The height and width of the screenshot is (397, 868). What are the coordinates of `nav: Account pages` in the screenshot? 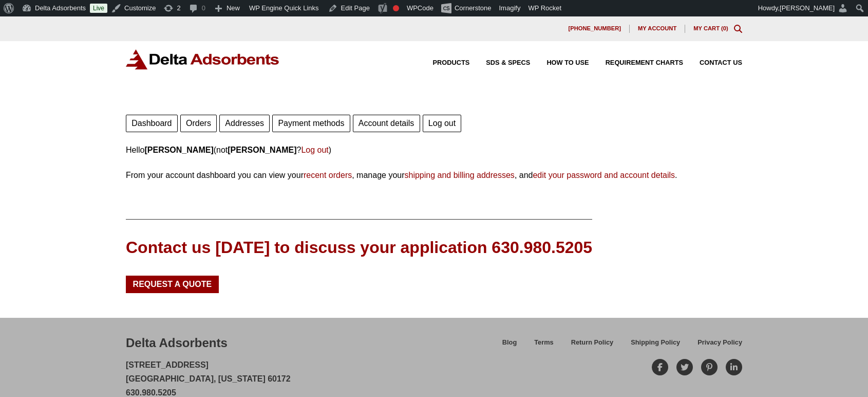 It's located at (434, 122).